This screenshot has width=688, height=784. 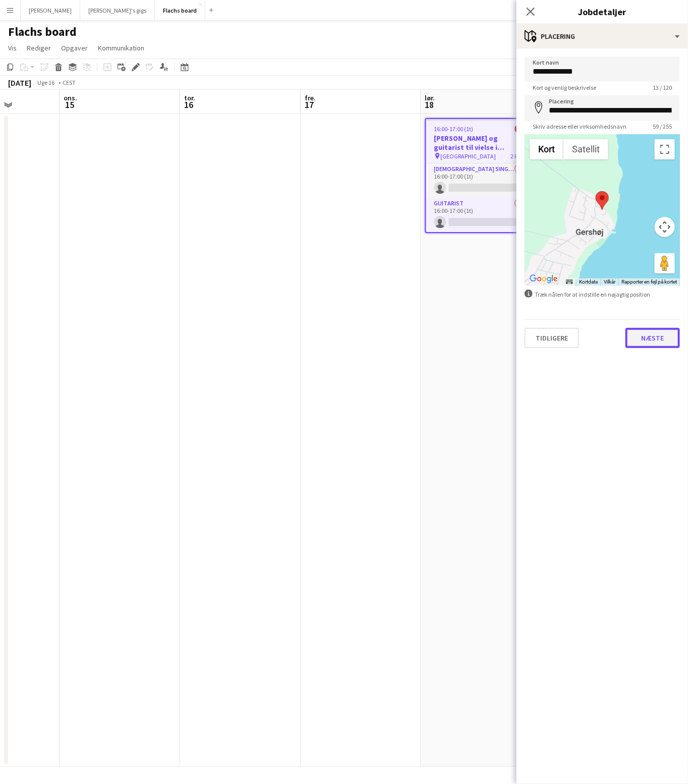 I want to click on h3: Jobdetaljer, so click(x=602, y=12).